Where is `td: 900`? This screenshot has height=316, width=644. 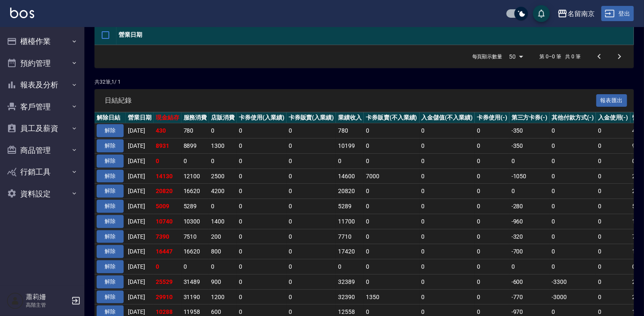 td: 900 is located at coordinates (223, 282).